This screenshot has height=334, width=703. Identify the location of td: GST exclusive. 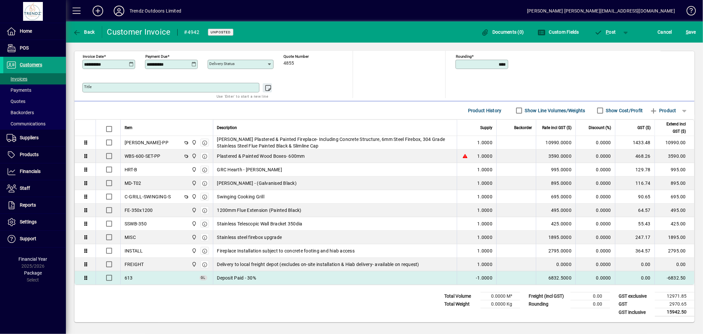
(635, 296).